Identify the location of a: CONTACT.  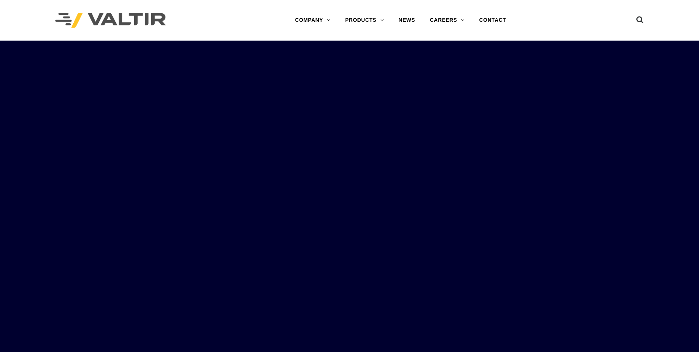
(493, 20).